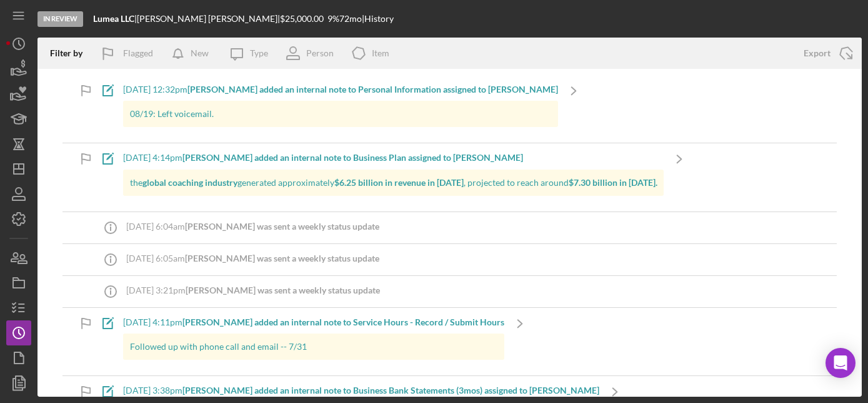 The height and width of the screenshot is (403, 868). Describe the element at coordinates (259, 53) in the screenshot. I see `div: Type` at that location.